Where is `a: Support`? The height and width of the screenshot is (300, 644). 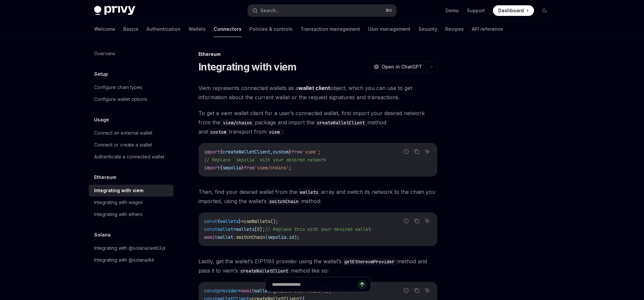
a: Support is located at coordinates (475, 11).